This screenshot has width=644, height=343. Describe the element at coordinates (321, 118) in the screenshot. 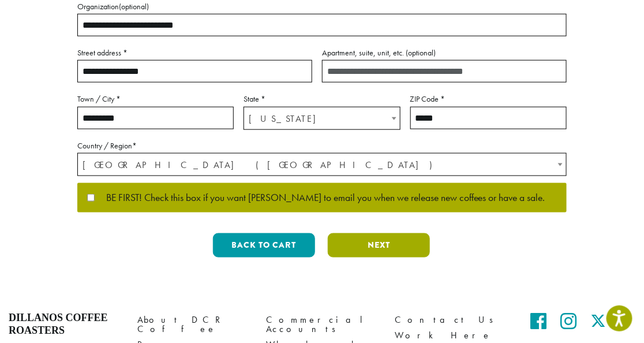

I see `span: State` at that location.